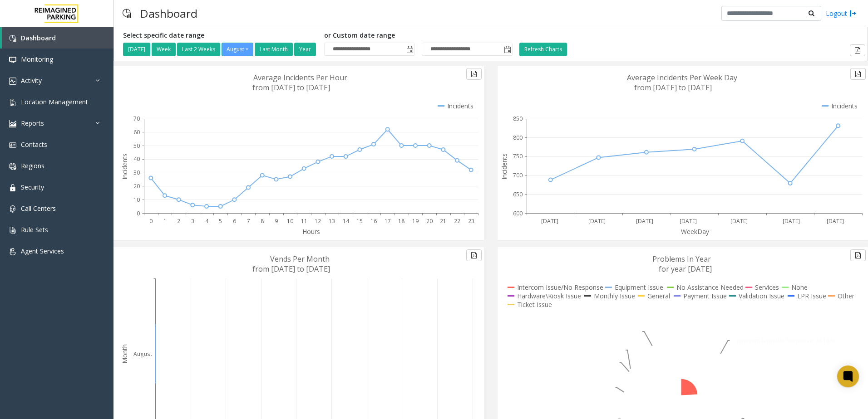 This screenshot has height=419, width=868. Describe the element at coordinates (311, 232) in the screenshot. I see `text: Hours` at that location.